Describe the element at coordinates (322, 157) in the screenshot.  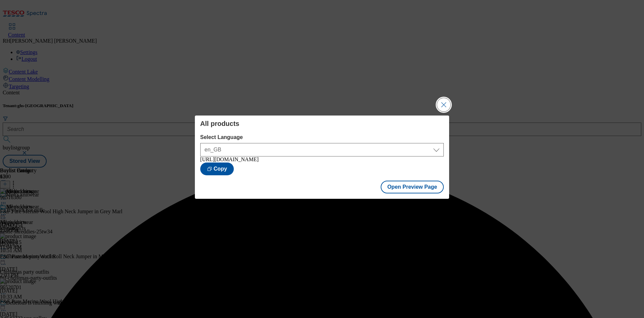
I see `div: Modal` at that location.